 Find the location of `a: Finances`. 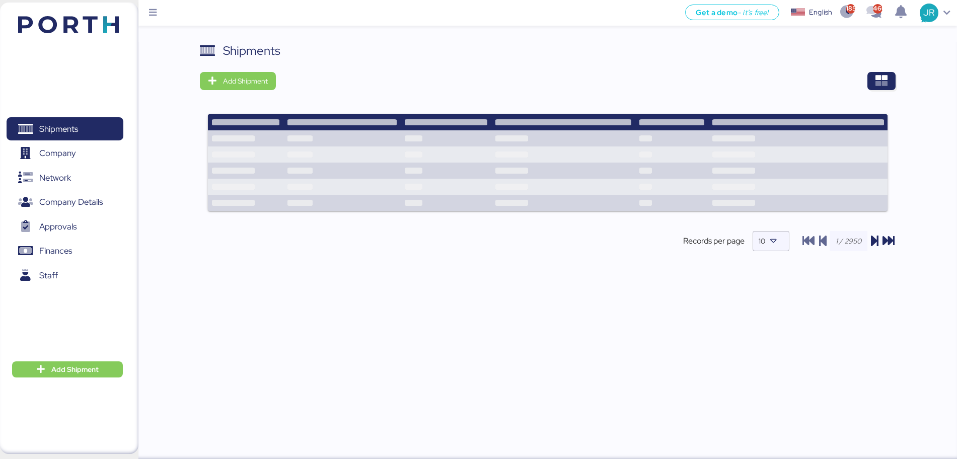

a: Finances is located at coordinates (65, 251).